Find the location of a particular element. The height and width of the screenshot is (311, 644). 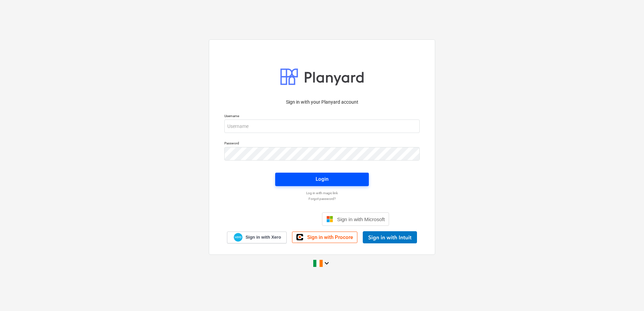

button: Login is located at coordinates (322, 179).